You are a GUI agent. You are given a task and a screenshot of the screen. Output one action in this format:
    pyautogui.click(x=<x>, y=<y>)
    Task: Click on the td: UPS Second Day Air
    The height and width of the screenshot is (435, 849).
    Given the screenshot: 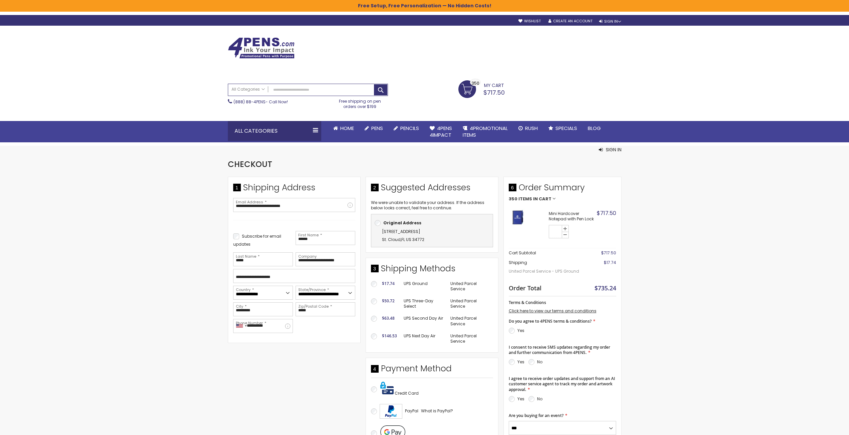 What is the action you would take?
    pyautogui.click(x=424, y=321)
    